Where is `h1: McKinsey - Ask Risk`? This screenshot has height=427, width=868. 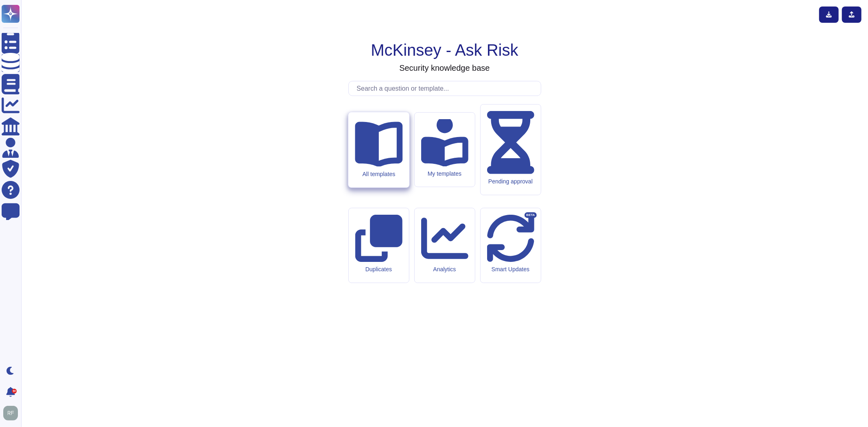 h1: McKinsey - Ask Risk is located at coordinates (445, 50).